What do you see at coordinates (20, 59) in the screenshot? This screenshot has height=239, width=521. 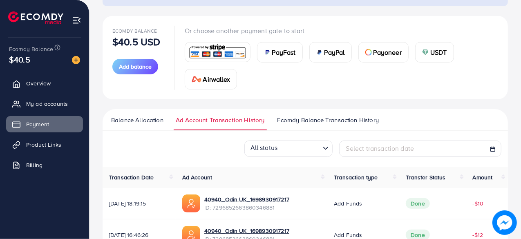 I see `span: $40.5` at bounding box center [20, 59].